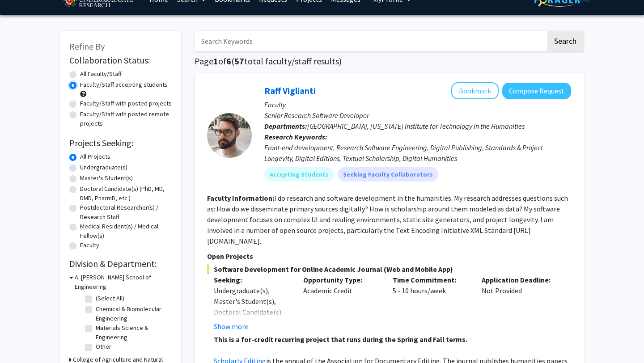  What do you see at coordinates (133, 333) in the screenshot?
I see `label: Materials Science & Engineering` at bounding box center [133, 333].